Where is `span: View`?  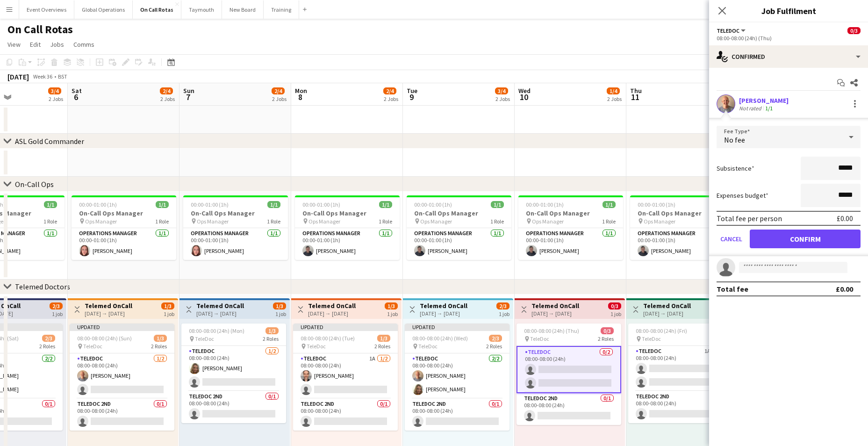
span: View is located at coordinates (14, 45).